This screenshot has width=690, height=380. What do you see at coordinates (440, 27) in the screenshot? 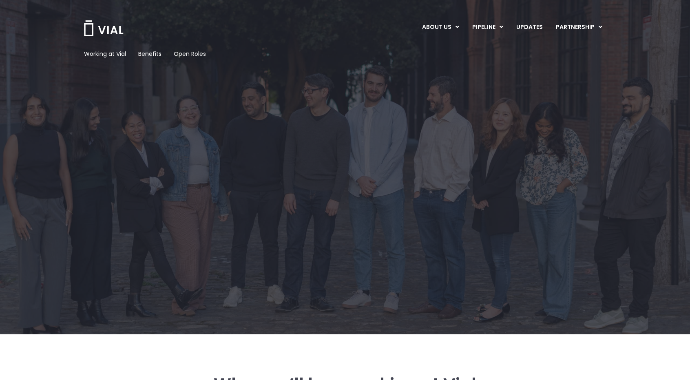
I see `a: ABOUT USMenu Toggle` at bounding box center [440, 27].